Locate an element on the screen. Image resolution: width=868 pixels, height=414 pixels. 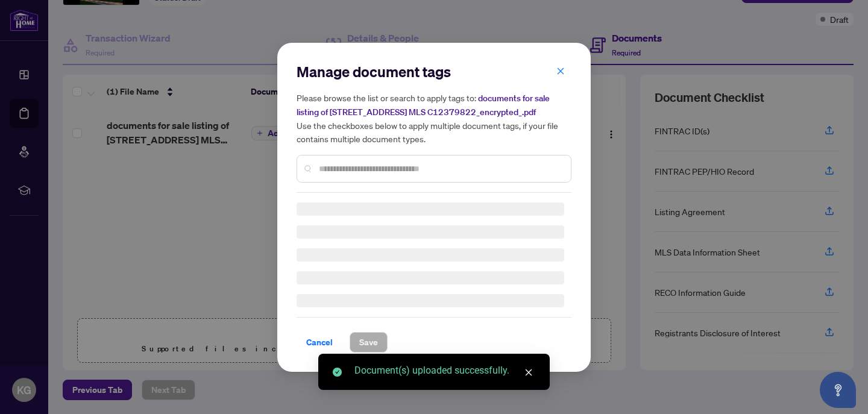
button: Cancel is located at coordinates (319, 342).